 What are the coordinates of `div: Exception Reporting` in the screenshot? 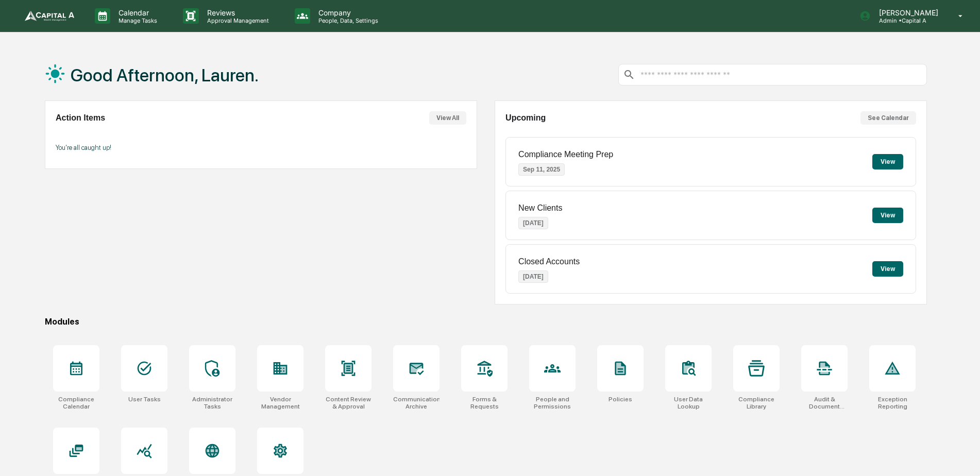 It's located at (892, 403).